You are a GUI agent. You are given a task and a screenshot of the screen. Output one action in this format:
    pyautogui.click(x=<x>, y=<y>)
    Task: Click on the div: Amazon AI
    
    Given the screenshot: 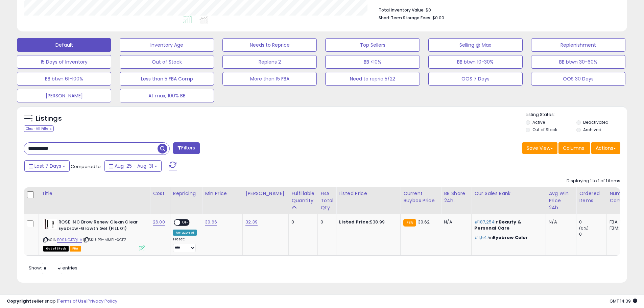 What is the action you would take?
    pyautogui.click(x=185, y=232)
    